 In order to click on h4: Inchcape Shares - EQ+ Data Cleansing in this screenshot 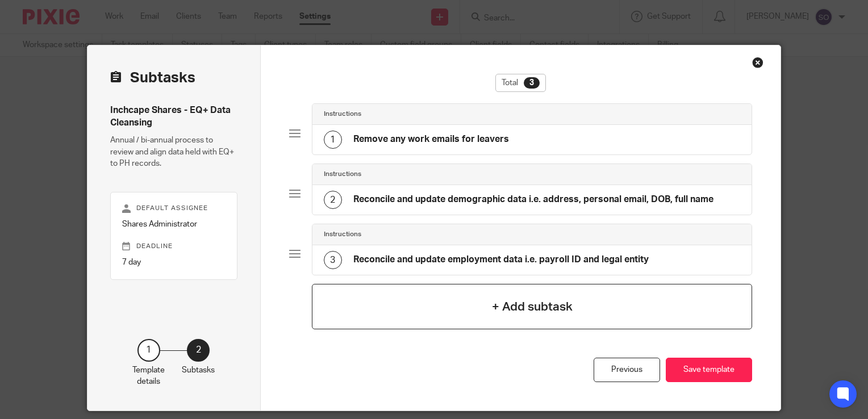, I will do `click(174, 116)`.